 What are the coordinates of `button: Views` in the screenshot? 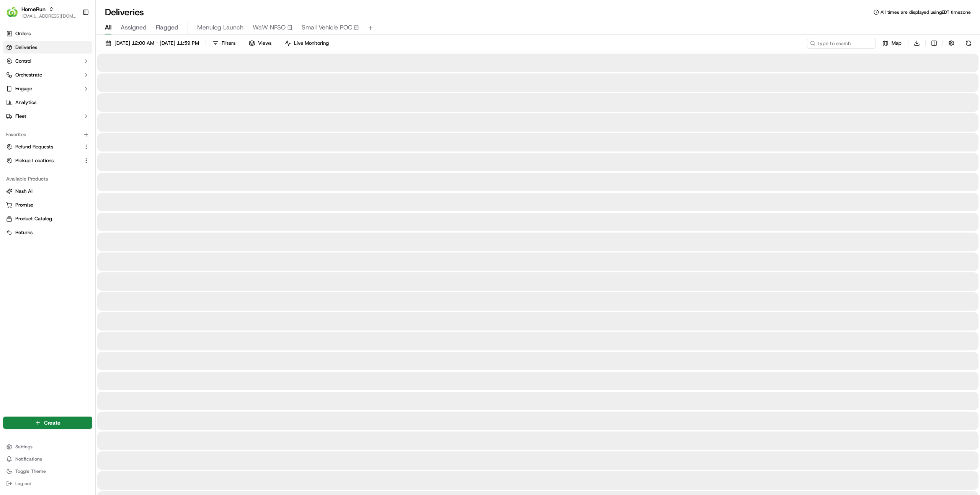 It's located at (260, 43).